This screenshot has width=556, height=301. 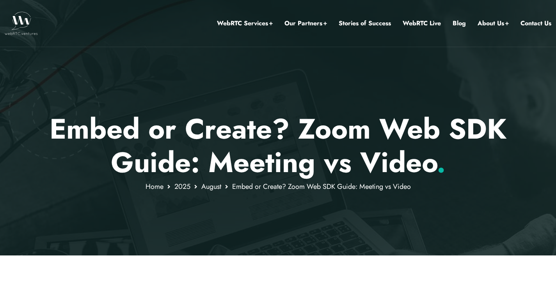 What do you see at coordinates (278, 146) in the screenshot?
I see `p: Embed or Create? Zoom Web SDK Guide: Meeting vs Video` at bounding box center [278, 146].